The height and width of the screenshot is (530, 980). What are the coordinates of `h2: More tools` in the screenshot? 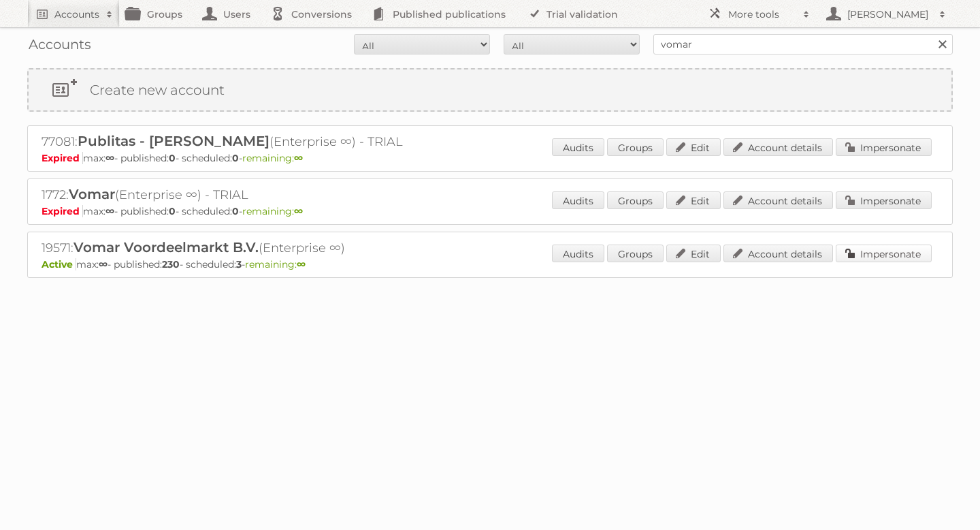 It's located at (763, 14).